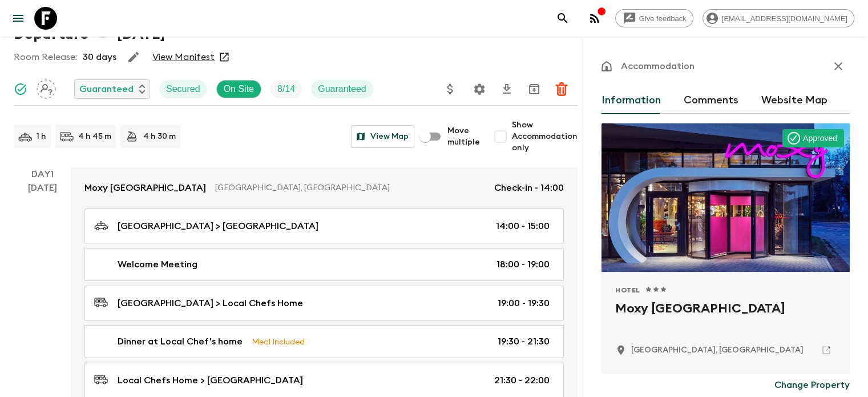 The height and width of the screenshot is (397, 868). I want to click on svg: Synced Successfully, so click(20, 89).